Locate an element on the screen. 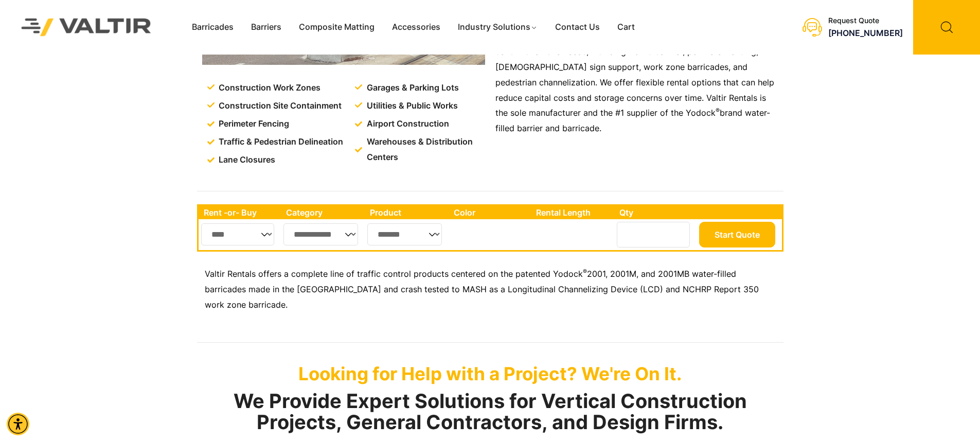 The width and height of the screenshot is (980, 442). th: Rent -or- Buy is located at coordinates (239, 213).